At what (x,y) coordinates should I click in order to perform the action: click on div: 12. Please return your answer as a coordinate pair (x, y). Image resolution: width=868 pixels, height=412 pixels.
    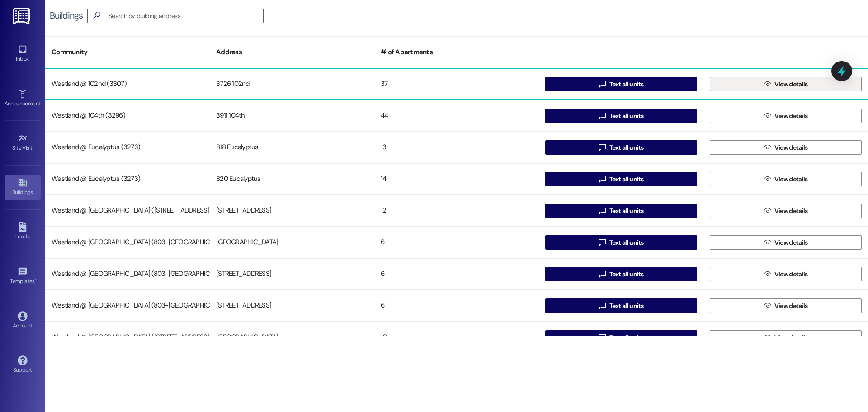
    Looking at the image, I should click on (457, 210).